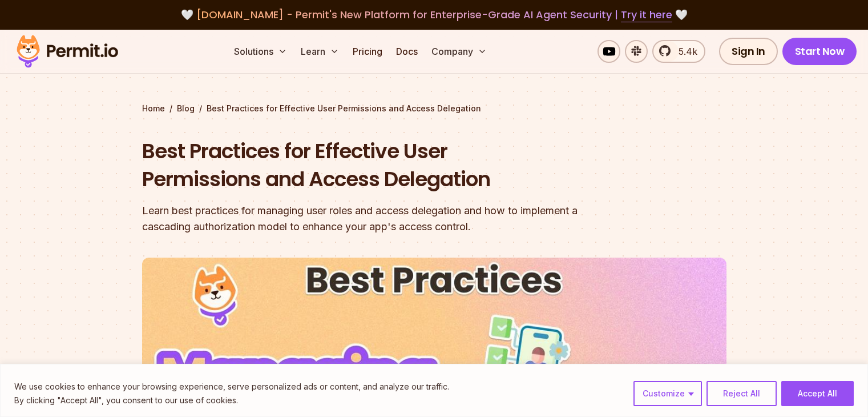 The height and width of the screenshot is (417, 868). Describe the element at coordinates (361, 218) in the screenshot. I see `div: Learn best practices for managing user roles and access delegation and how to implement a cascadi...` at that location.